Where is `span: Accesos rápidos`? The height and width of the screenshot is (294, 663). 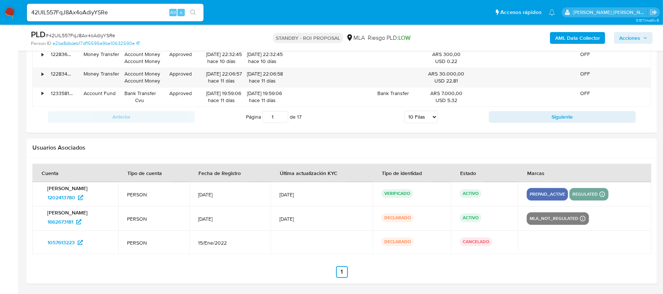
span: Accesos rápidos is located at coordinates (521, 12).